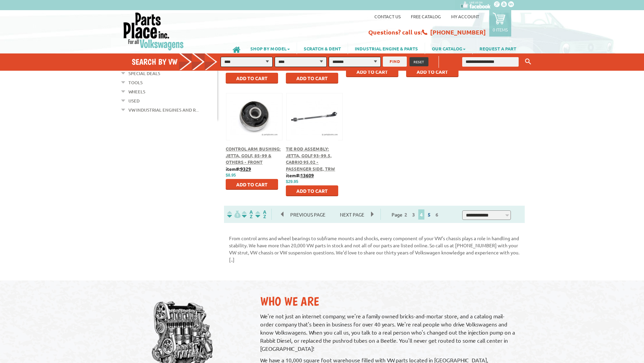  What do you see at coordinates (498, 48) in the screenshot?
I see `a: REQUEST A PART` at bounding box center [498, 48].